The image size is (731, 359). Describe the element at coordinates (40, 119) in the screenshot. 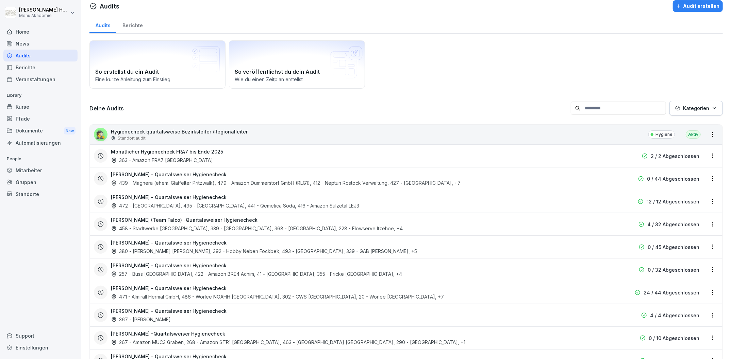

I see `a: Pfade` at that location.